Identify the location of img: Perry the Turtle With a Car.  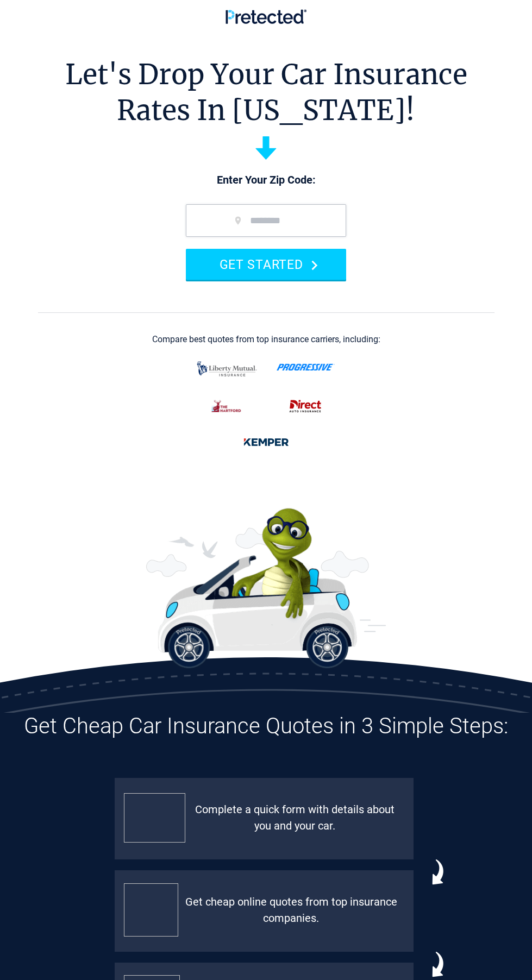
(266, 588).